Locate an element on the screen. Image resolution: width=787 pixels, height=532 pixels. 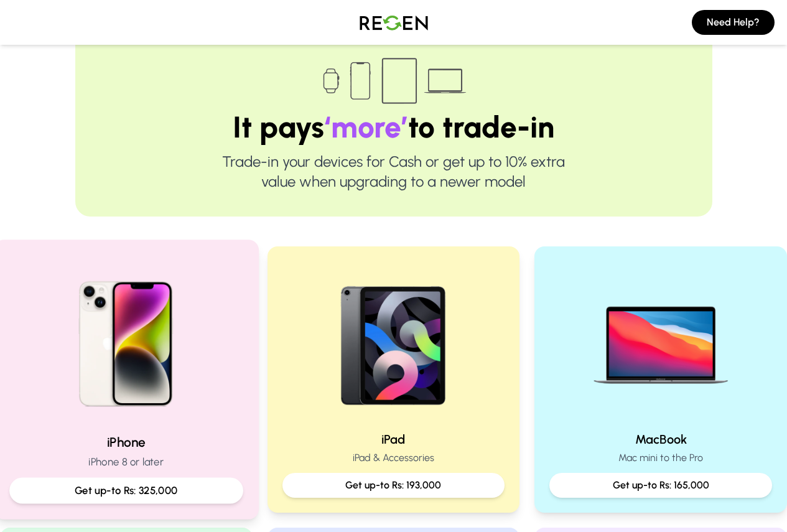
p: iPad & Accessories is located at coordinates (394, 458).